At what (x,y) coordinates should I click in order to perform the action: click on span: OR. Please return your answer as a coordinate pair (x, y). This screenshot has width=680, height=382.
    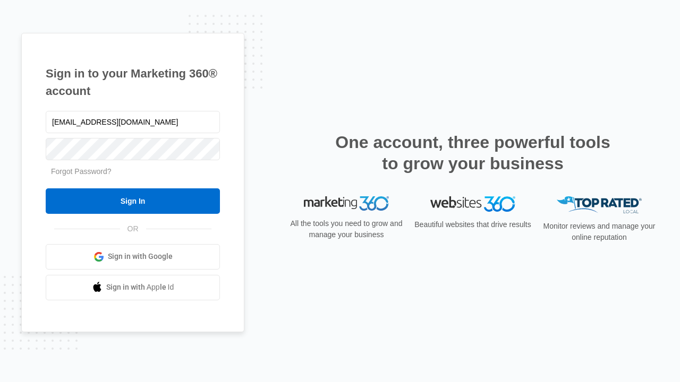
    Looking at the image, I should click on (133, 229).